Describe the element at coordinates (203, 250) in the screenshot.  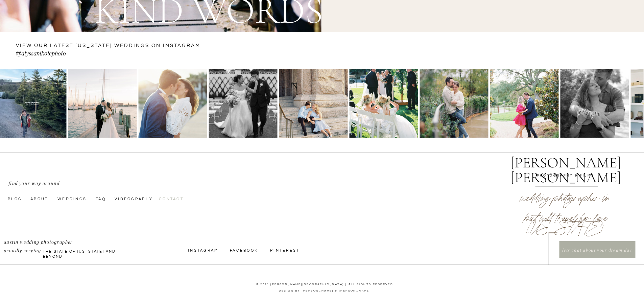
I see `a: InstagraM` at that location.